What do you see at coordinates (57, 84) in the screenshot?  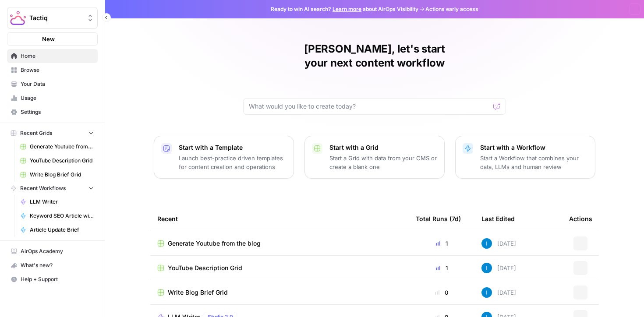 I see `span: Your Data` at bounding box center [57, 84].